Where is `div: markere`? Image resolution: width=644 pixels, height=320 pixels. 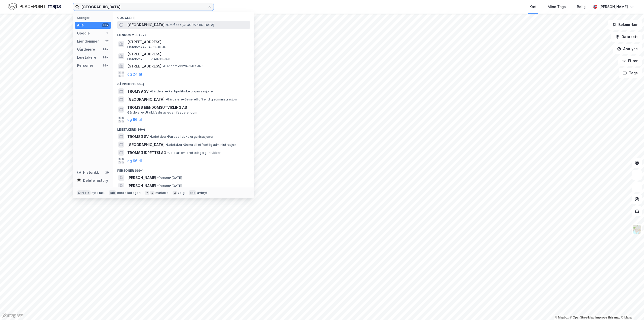 div: markere is located at coordinates (162, 193).